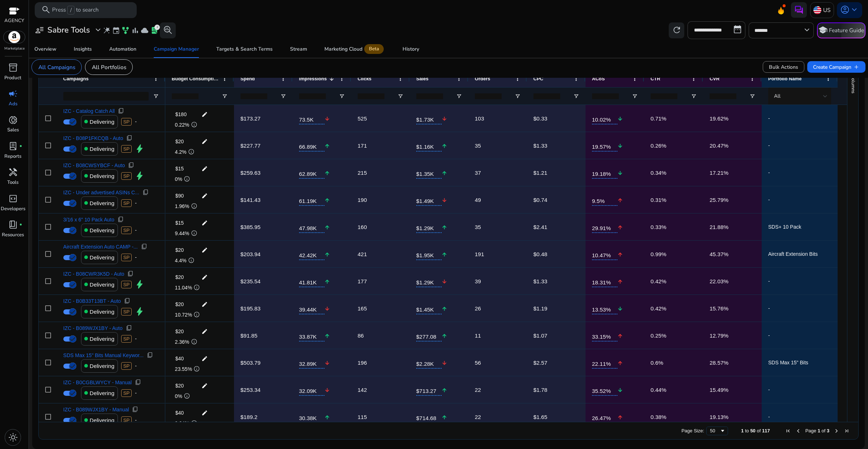 The image size is (868, 449). Describe the element at coordinates (658, 335) in the screenshot. I see `p: 0.25%` at that location.